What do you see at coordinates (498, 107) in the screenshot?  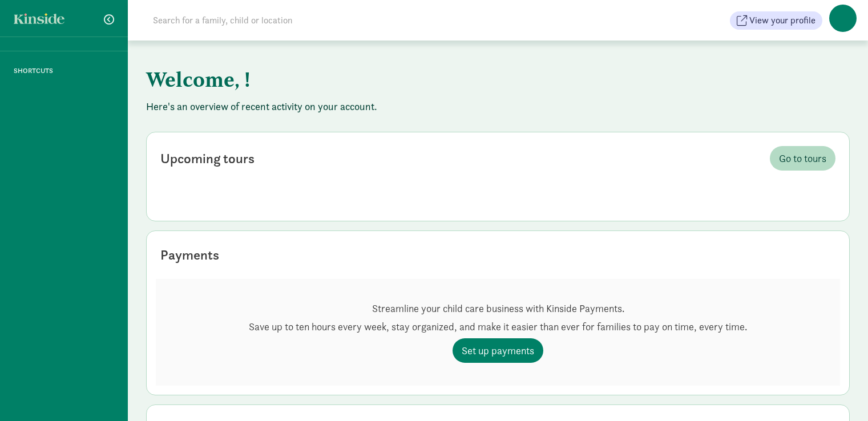 I see `p: Here's an overview of recent activity on your account.` at bounding box center [498, 107].